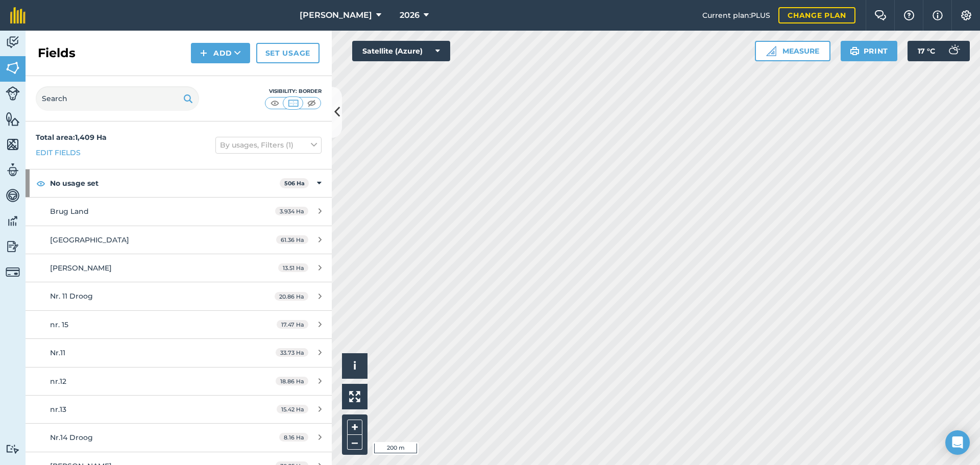 The height and width of the screenshot is (465, 980). I want to click on span: nr.12, so click(58, 381).